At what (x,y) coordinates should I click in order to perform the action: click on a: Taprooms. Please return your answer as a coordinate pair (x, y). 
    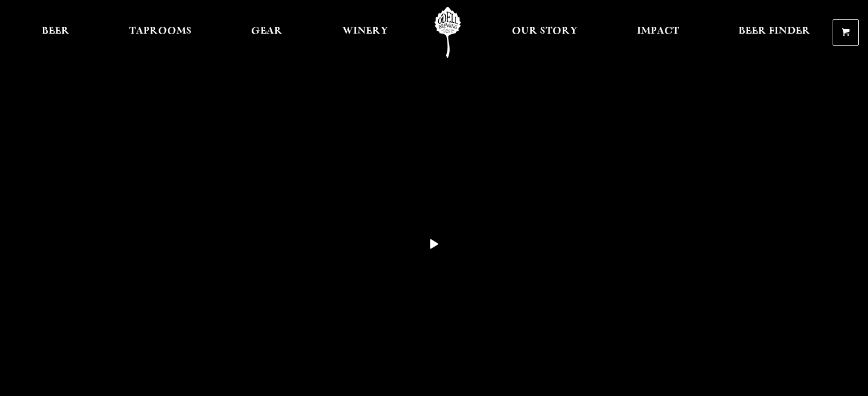
    Looking at the image, I should click on (161, 32).